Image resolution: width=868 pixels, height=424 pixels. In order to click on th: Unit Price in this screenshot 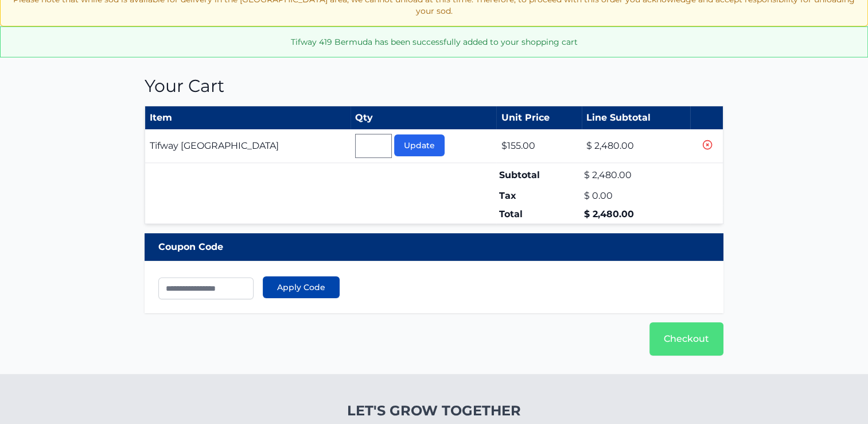, I will do `click(539, 118)`.